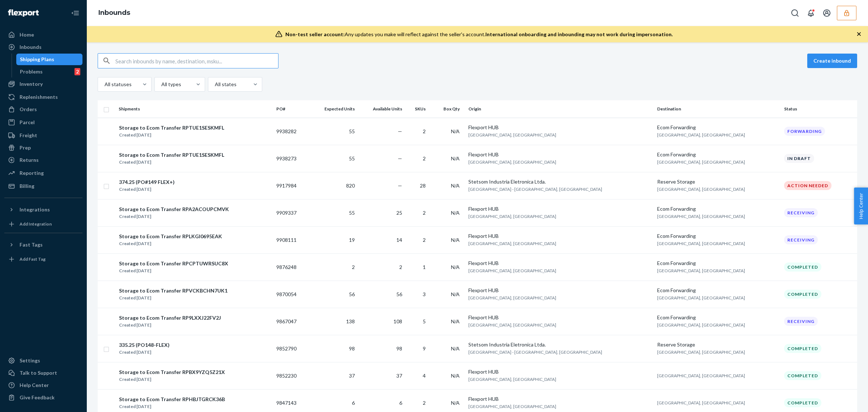 The width and height of the screenshot is (868, 412). What do you see at coordinates (43, 373) in the screenshot?
I see `a: Talk to Support` at bounding box center [43, 373].